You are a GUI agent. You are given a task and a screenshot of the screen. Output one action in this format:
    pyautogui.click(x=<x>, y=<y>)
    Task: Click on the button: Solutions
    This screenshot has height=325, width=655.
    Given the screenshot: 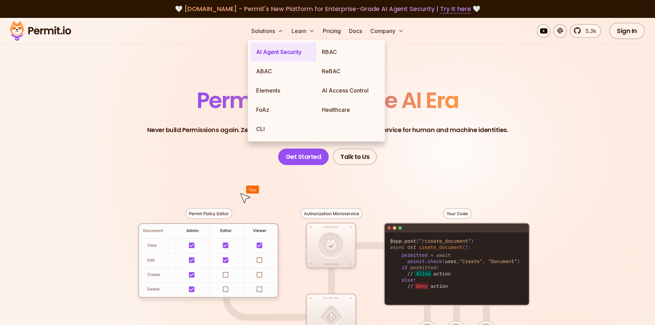 What is the action you would take?
    pyautogui.click(x=267, y=31)
    